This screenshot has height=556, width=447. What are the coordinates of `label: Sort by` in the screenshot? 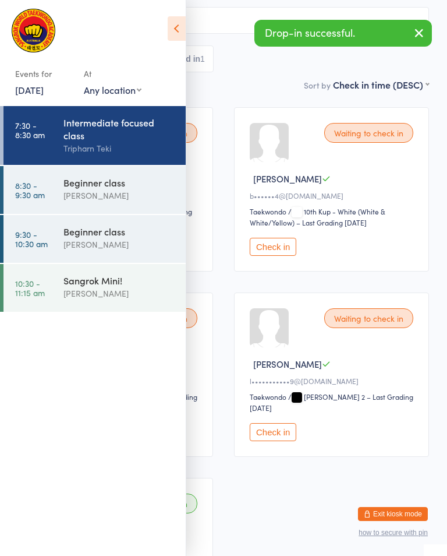 It's located at (317, 85).